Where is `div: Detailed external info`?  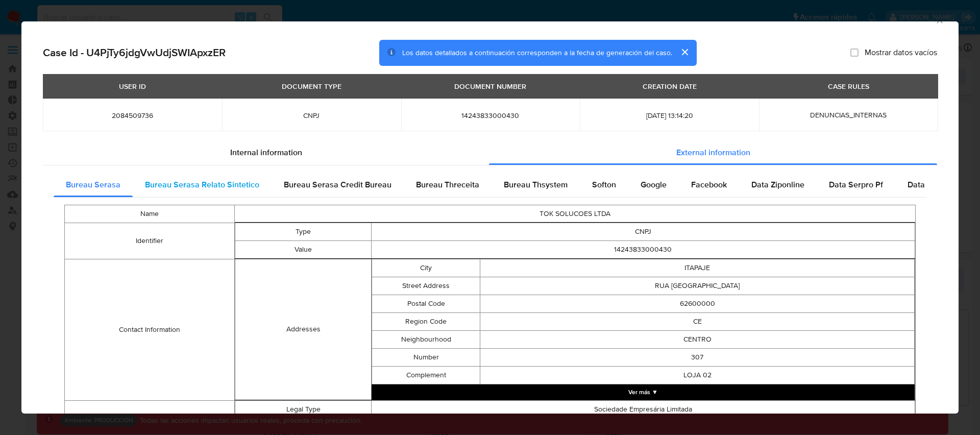 div: Detailed external info is located at coordinates (490, 185).